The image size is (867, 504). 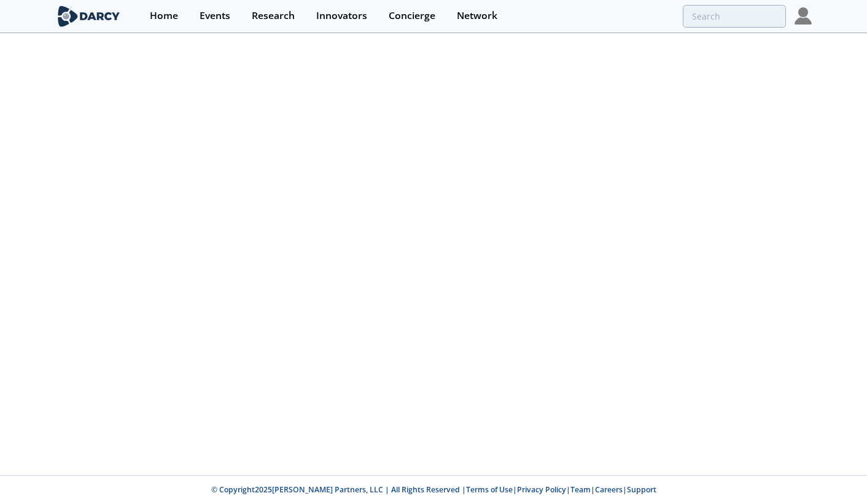 I want to click on img: Profile, so click(x=803, y=16).